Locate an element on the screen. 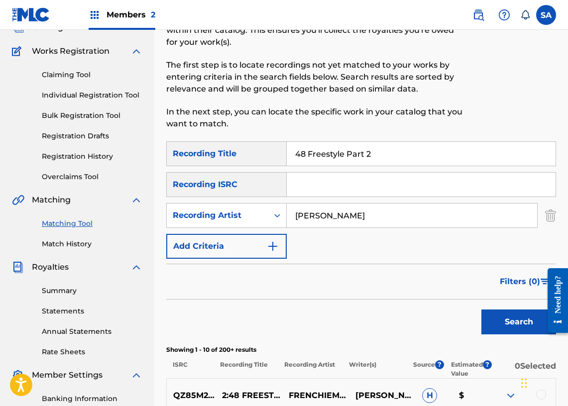  span: H is located at coordinates (430, 396).